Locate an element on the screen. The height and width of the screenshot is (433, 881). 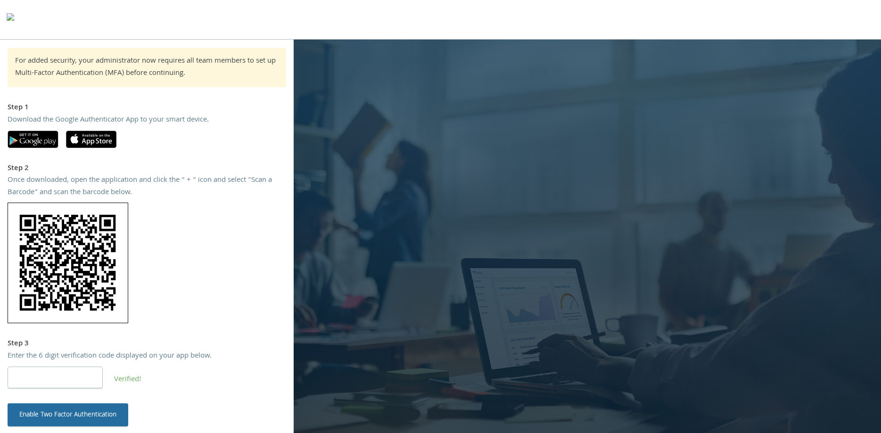
img: todyl-logo-dark.svg is located at coordinates (10, 19).